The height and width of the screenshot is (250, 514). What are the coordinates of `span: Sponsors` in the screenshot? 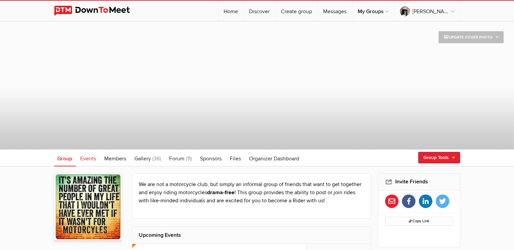 It's located at (211, 159).